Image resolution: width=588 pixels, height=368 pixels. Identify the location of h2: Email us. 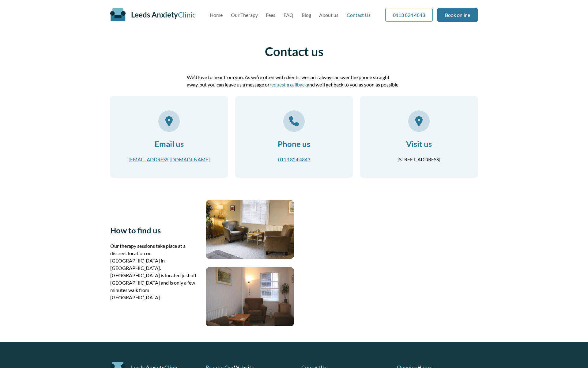
(169, 144).